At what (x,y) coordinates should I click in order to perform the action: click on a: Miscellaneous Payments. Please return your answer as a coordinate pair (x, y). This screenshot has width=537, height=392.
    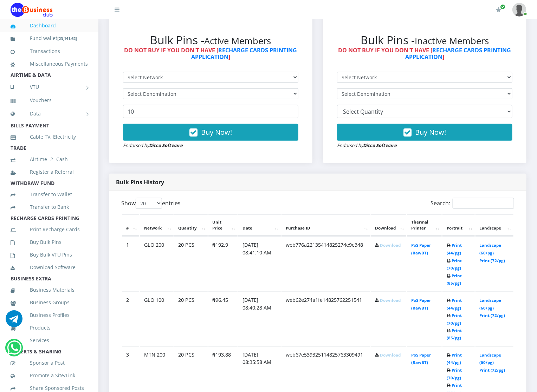
    Looking at the image, I should click on (49, 64).